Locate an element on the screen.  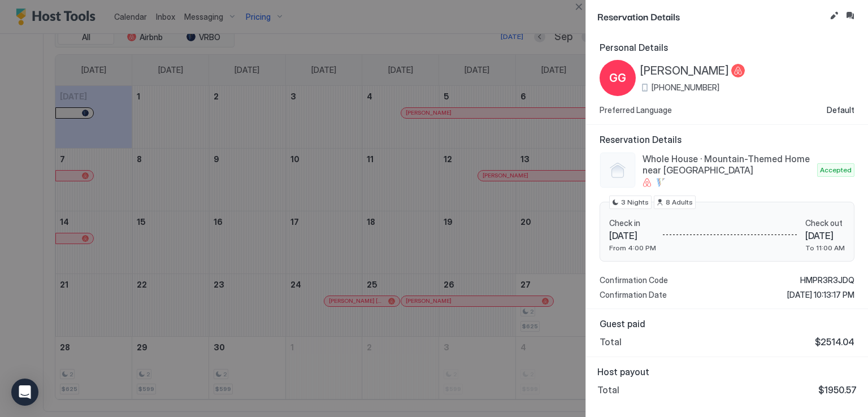
span: To 11:00 AM is located at coordinates (825, 248).